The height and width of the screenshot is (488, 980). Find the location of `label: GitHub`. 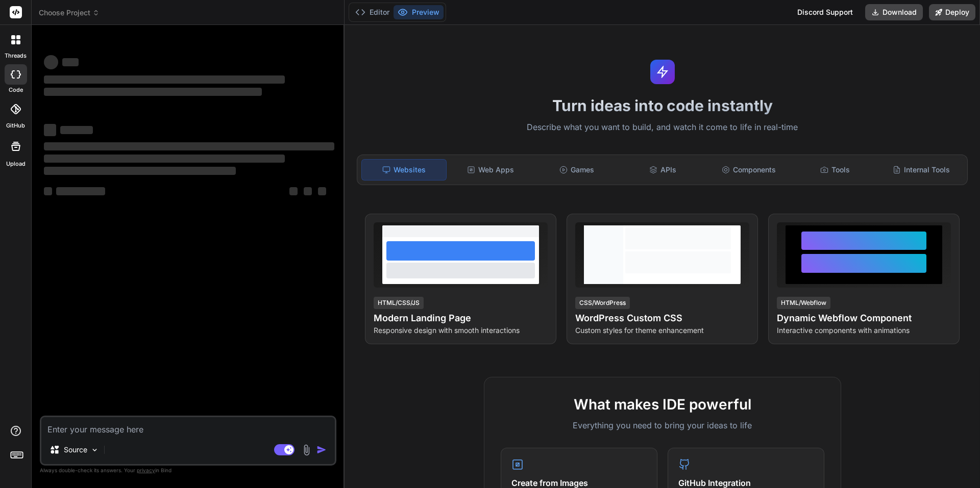

label: GitHub is located at coordinates (15, 126).